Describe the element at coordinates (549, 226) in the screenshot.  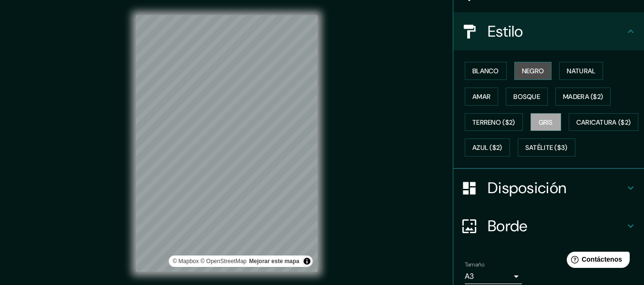
I see `div: Borde` at that location.